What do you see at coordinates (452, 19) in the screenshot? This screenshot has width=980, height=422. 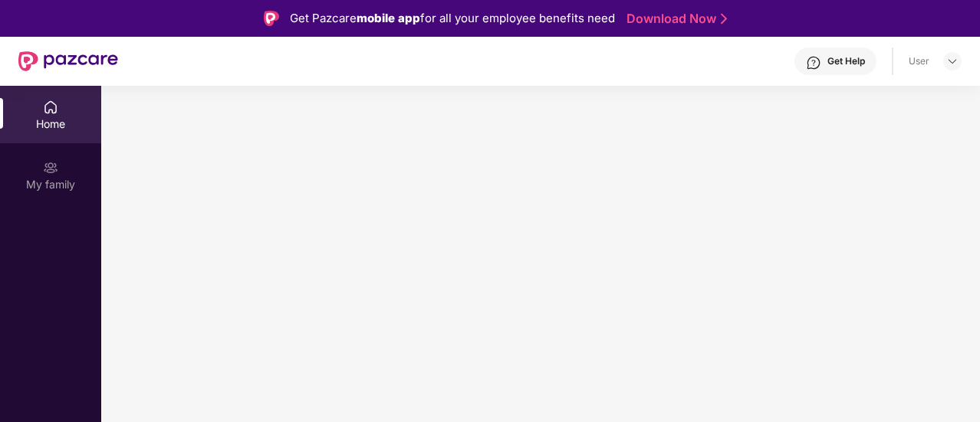 I see `div: Get Pazcare for all your employee benefits need` at bounding box center [452, 19].